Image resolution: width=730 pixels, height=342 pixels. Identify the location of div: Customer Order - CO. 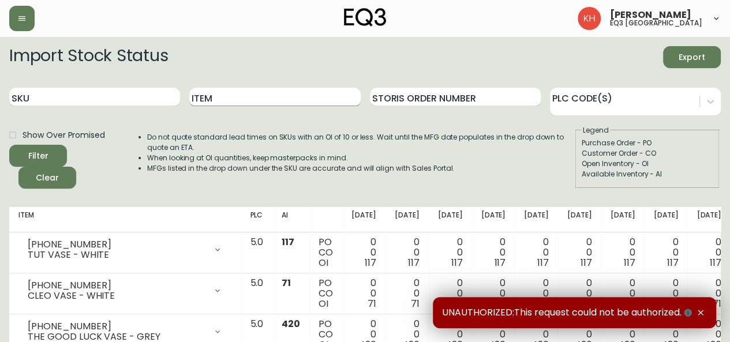
(647, 153).